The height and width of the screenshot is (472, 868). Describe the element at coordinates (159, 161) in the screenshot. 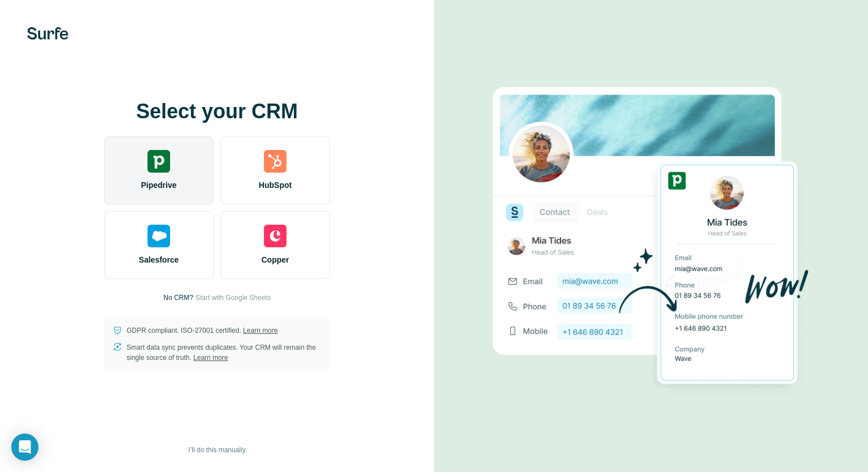

I see `img: pipedrive's logo` at that location.